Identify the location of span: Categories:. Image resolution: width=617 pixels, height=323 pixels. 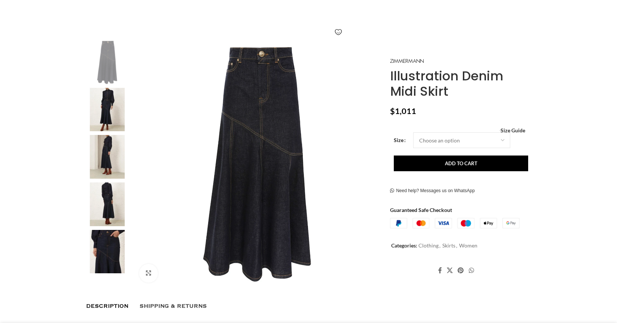
(404, 245).